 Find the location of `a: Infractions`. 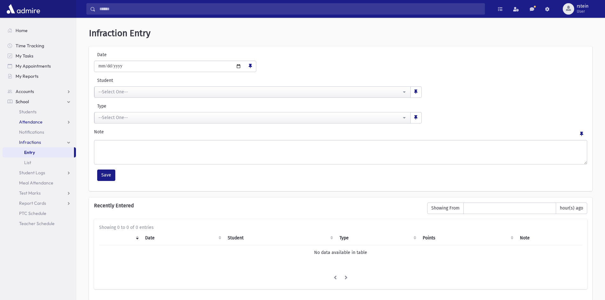

a: Infractions is located at coordinates (39, 142).